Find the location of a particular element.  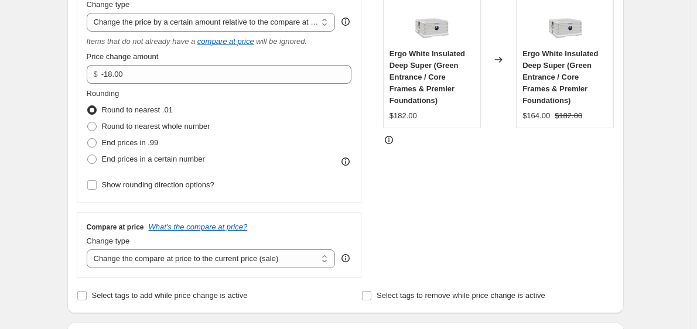

span: Select tags to remove while price change is active is located at coordinates (461, 295).